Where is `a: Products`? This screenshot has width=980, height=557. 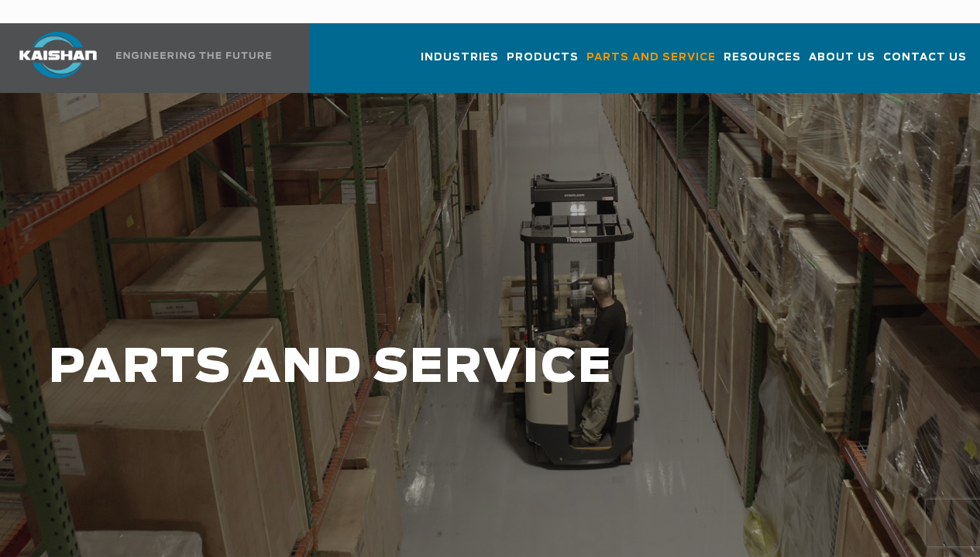
a: Products is located at coordinates (543, 64).